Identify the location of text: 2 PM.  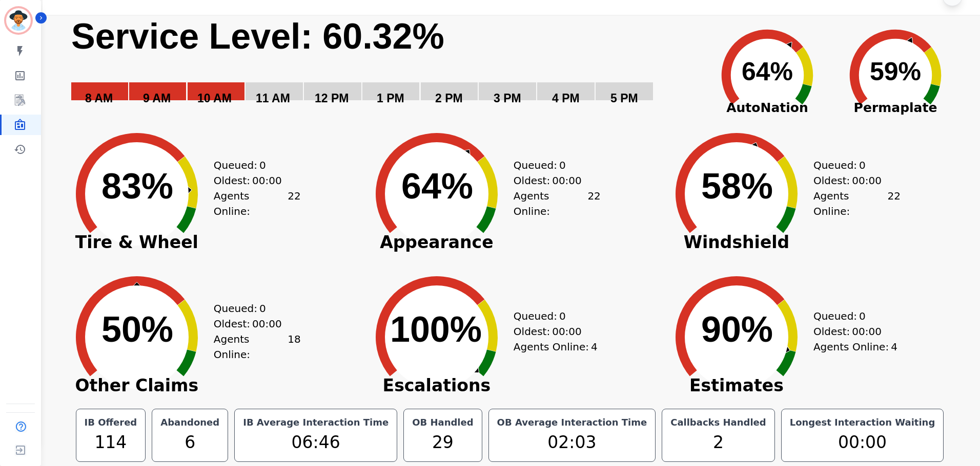
(449, 98).